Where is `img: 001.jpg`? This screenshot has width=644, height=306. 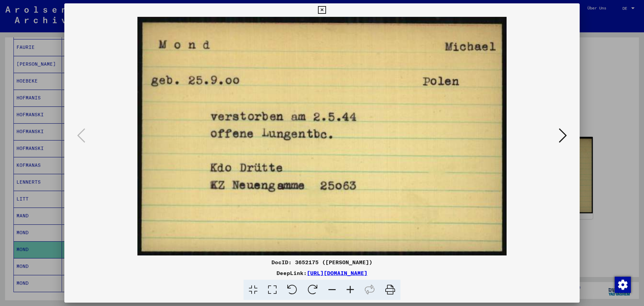
img: 001.jpg is located at coordinates (322, 136).